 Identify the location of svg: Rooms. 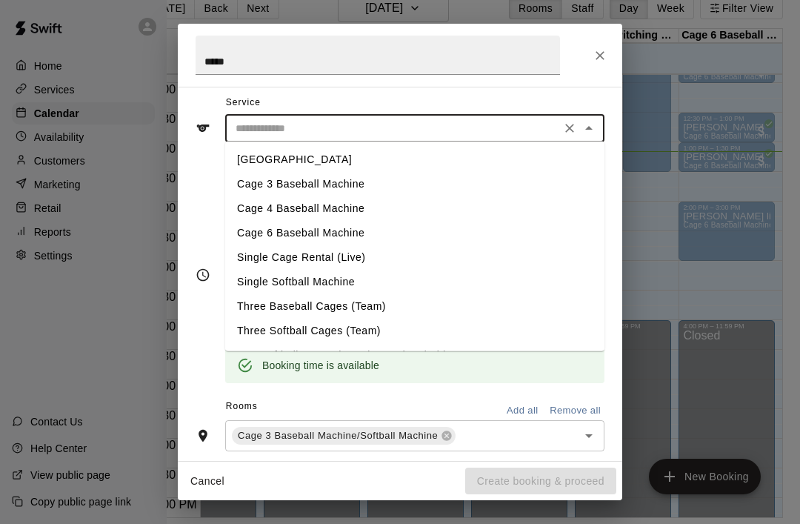
(203, 435).